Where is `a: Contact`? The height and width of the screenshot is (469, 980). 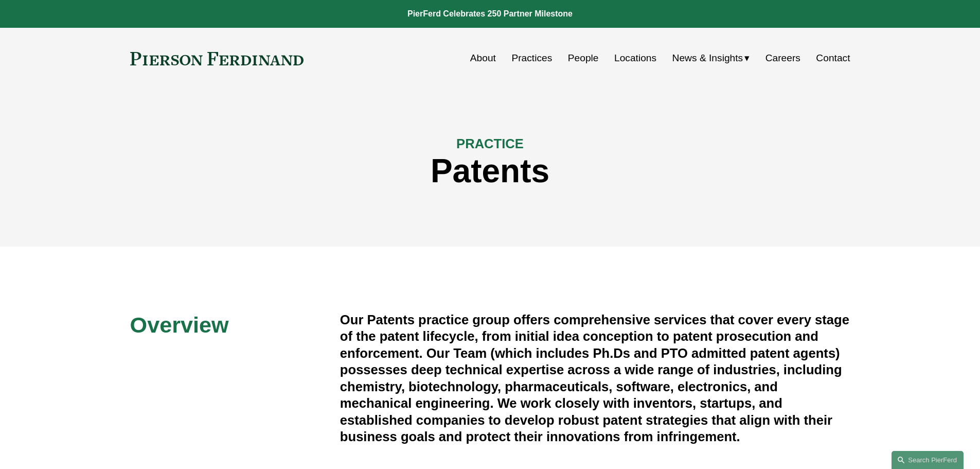
a: Contact is located at coordinates (833, 58).